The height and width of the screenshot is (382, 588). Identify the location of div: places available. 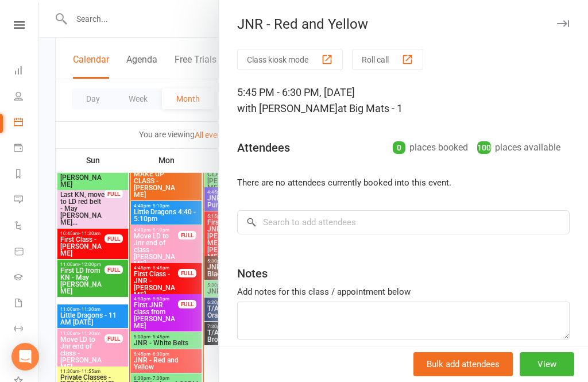
(519, 148).